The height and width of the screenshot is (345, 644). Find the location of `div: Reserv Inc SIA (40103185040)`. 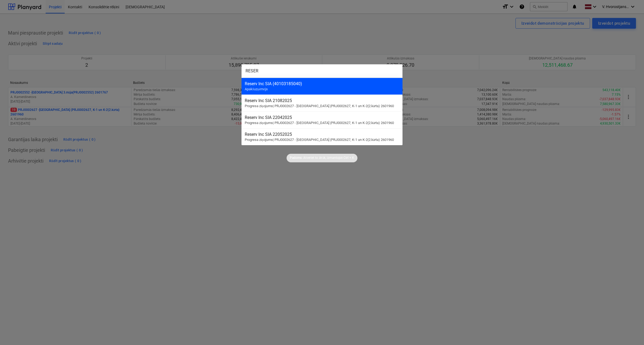

div: Reserv Inc SIA (40103185040) is located at coordinates (322, 83).